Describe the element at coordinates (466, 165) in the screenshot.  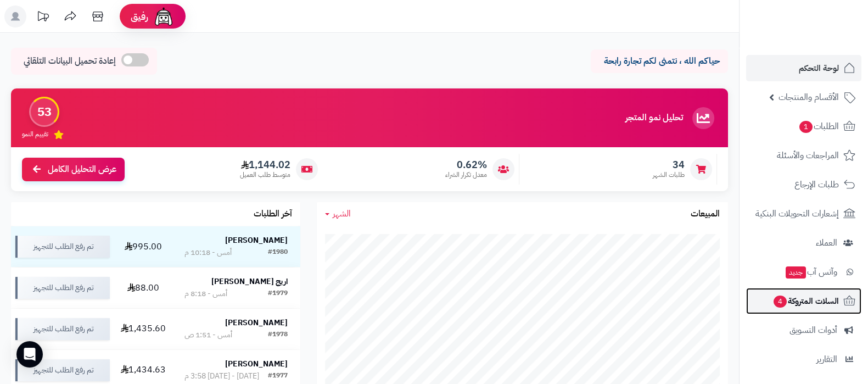
I see `span: 0.62%` at that location.